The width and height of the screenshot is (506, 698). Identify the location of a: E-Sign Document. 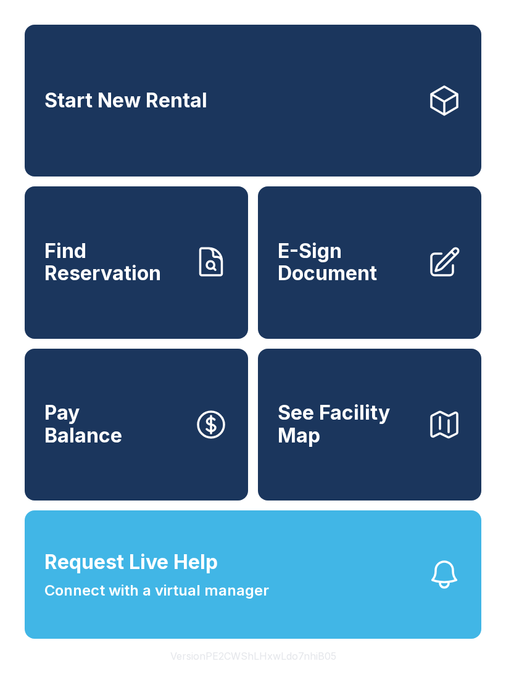
(369, 262).